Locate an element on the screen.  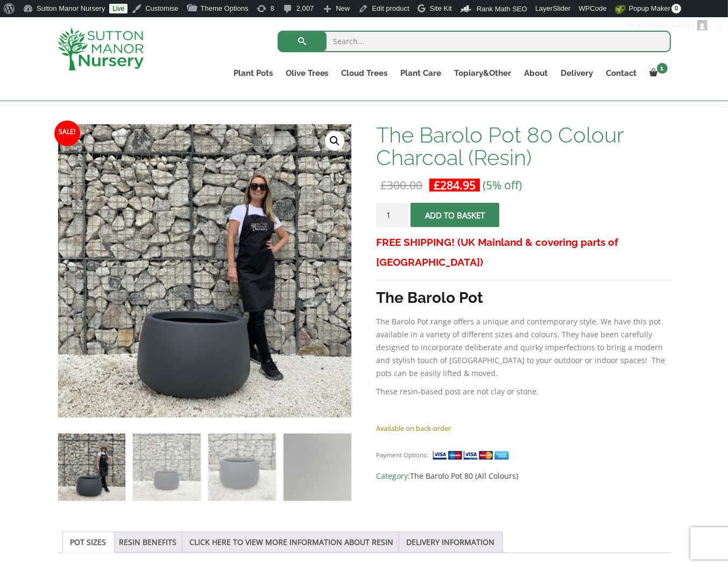
p: These resin-based post are not clay or stone. is located at coordinates (523, 392).